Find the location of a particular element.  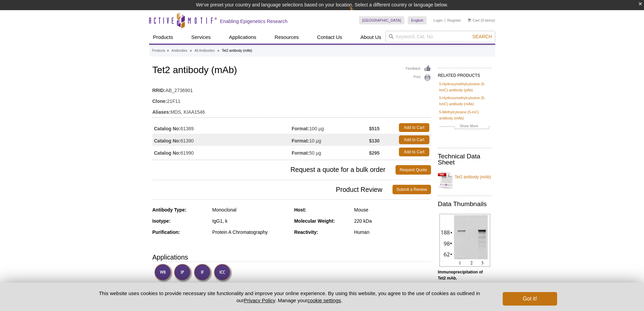

div: Mouse is located at coordinates (393, 210).